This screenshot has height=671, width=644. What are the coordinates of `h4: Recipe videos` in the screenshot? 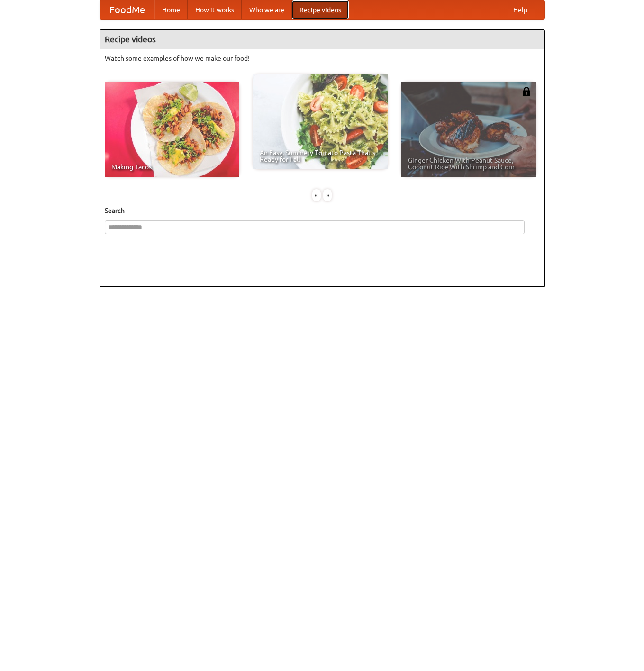 It's located at (322, 40).